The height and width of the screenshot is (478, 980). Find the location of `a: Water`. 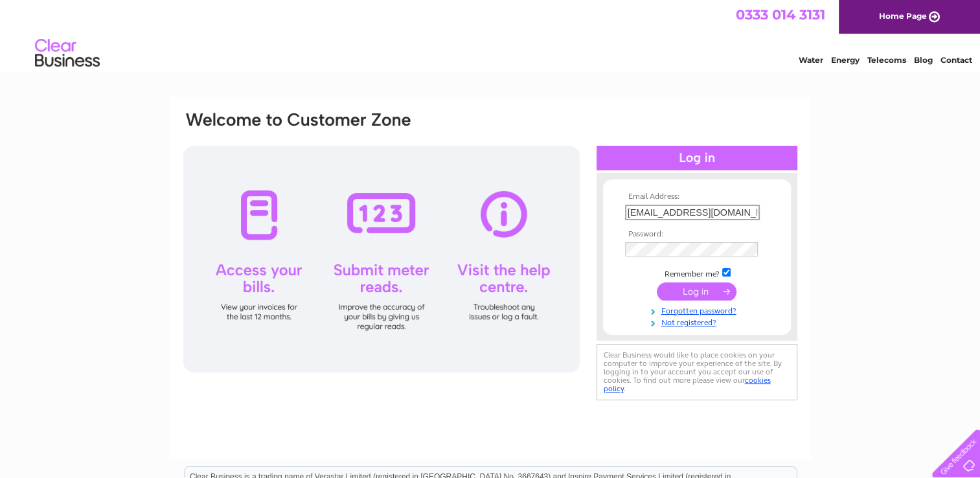

a: Water is located at coordinates (811, 59).